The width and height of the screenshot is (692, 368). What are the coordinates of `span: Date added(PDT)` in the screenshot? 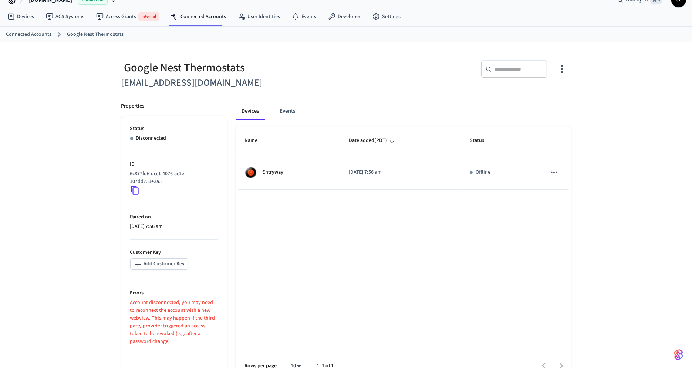 It's located at (373, 140).